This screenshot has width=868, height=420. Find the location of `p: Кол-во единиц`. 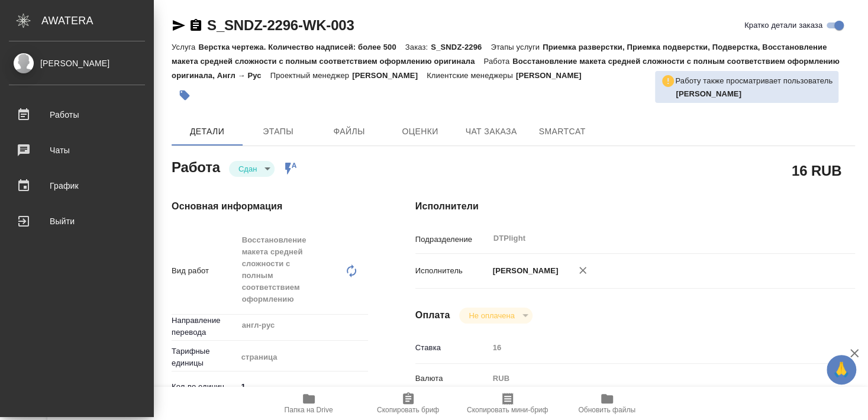

p: Кол-во единиц is located at coordinates (205, 387).